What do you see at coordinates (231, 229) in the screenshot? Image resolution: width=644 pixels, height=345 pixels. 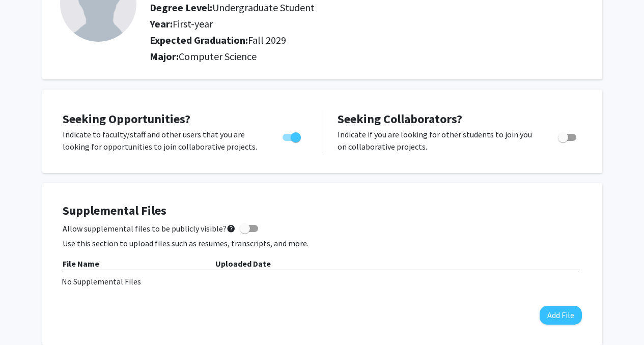 I see `mat-icon: help` at bounding box center [231, 229].